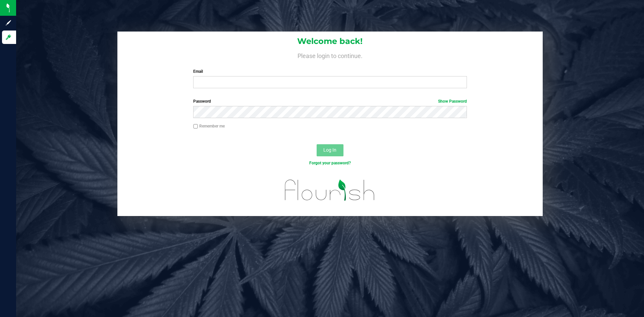  Describe the element at coordinates (209, 126) in the screenshot. I see `label: Remember me` at that location.